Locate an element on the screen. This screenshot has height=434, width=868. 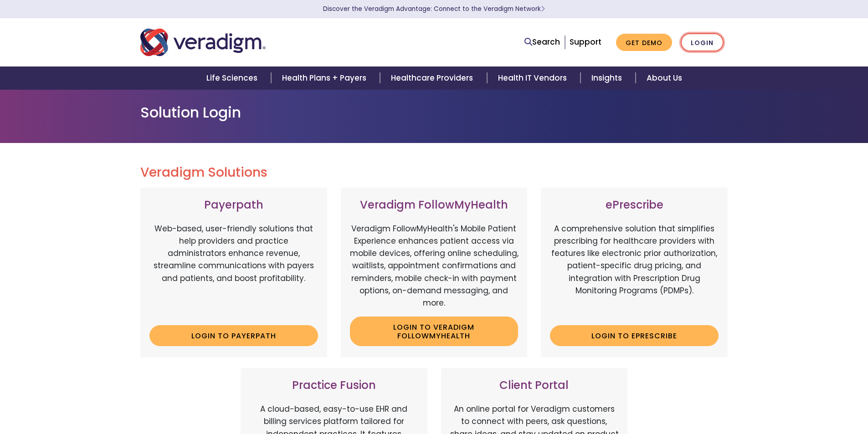
h3: ePrescribe is located at coordinates (634, 205).